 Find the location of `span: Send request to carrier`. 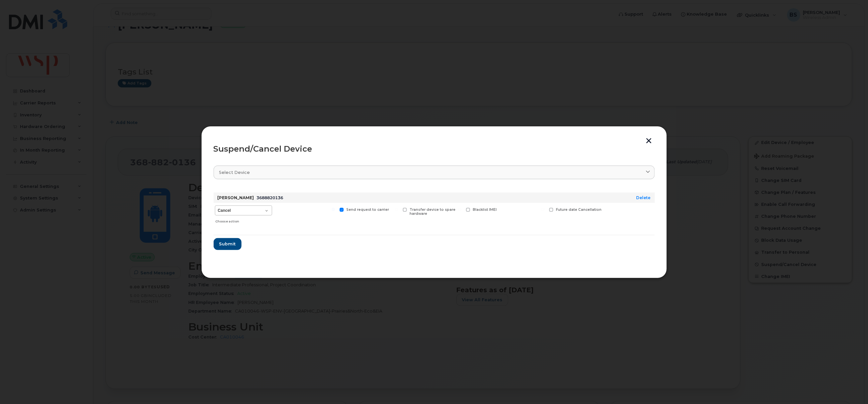

span: Send request to carrier is located at coordinates (368, 210).